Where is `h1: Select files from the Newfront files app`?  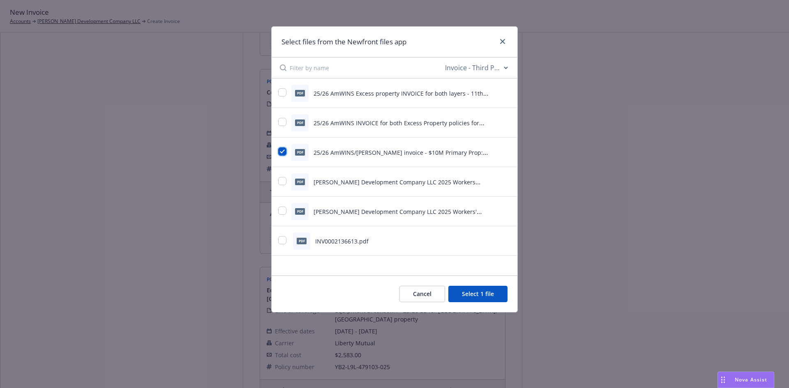
h1: Select files from the Newfront files app is located at coordinates (344, 42).